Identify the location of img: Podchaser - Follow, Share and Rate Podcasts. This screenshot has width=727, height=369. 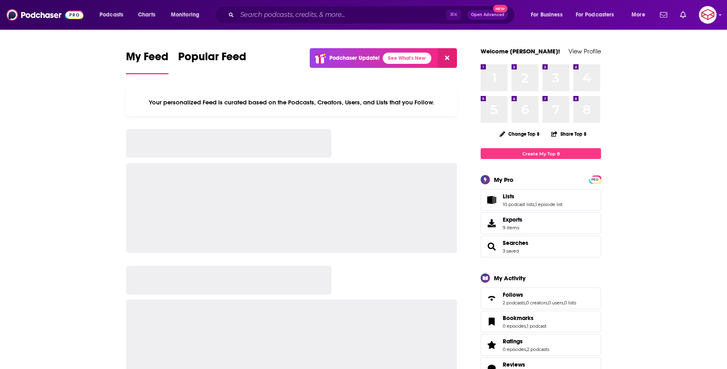
(45, 15).